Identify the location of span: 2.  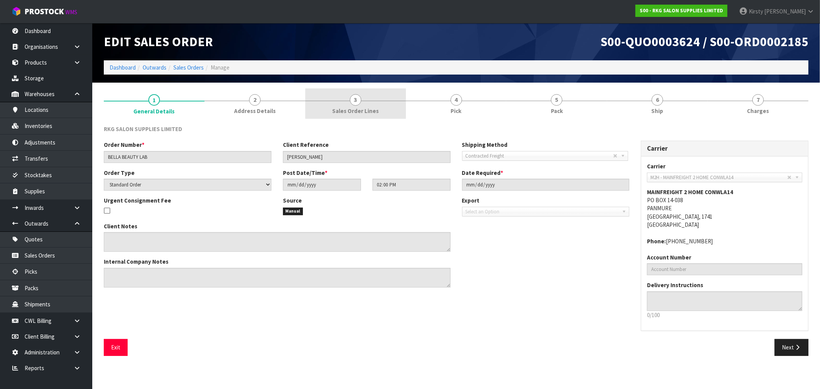
(255, 100).